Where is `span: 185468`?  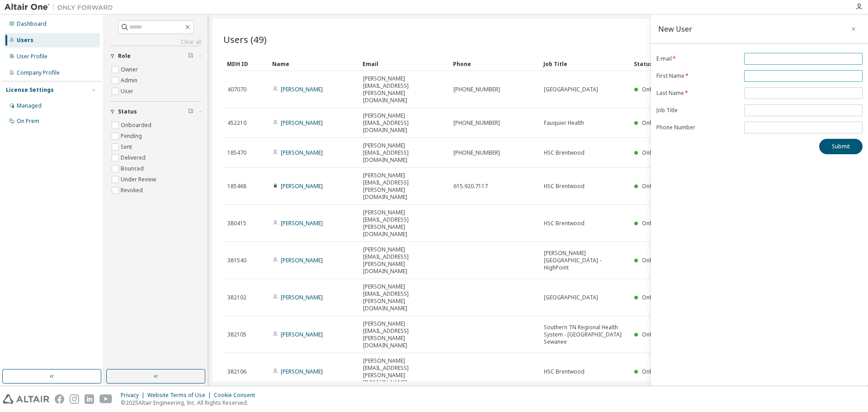 span: 185468 is located at coordinates (237, 187).